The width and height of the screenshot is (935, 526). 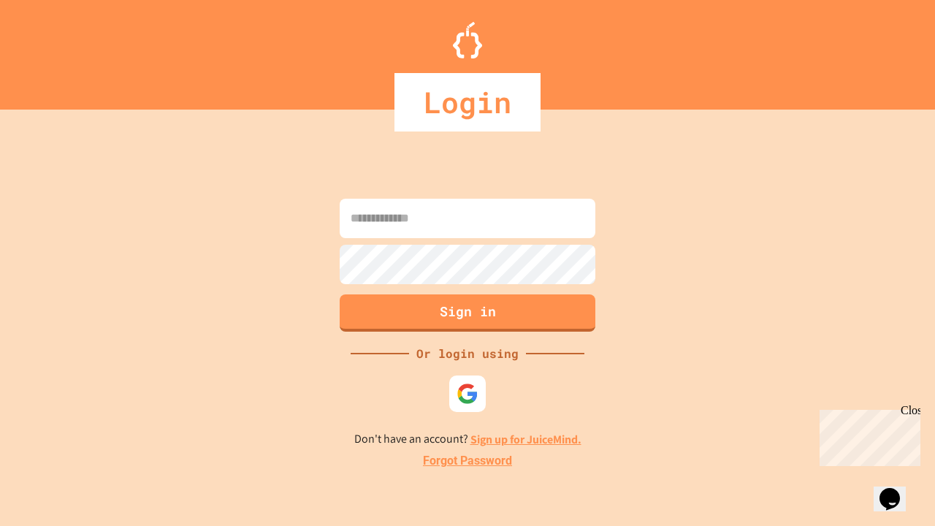 I want to click on a: Sign up for JuiceMind., so click(x=526, y=439).